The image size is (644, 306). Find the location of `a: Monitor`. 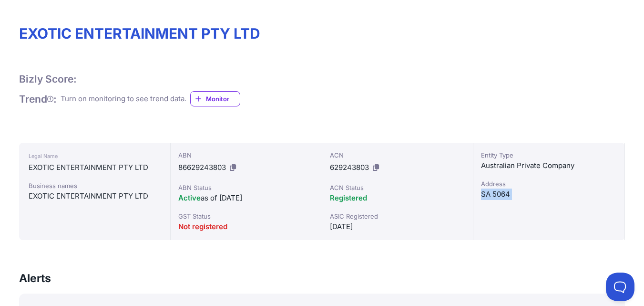

a: Monitor is located at coordinates (215, 98).